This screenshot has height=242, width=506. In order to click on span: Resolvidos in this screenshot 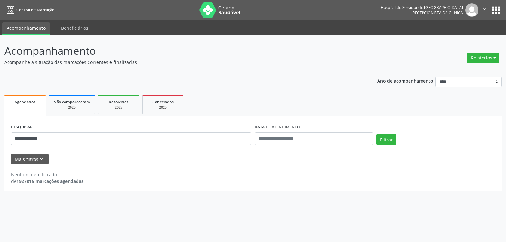, I will do `click(119, 102)`.